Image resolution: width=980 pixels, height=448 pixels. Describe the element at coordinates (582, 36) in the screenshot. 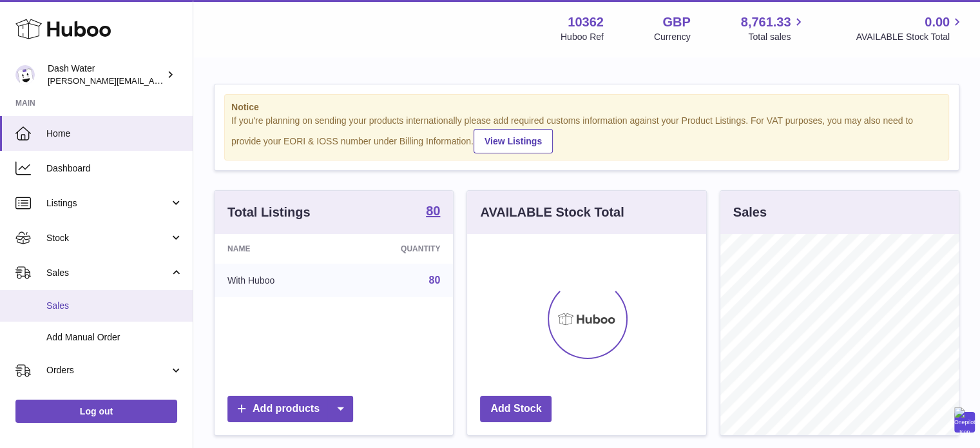

I see `div: Huboo Ref` at that location.